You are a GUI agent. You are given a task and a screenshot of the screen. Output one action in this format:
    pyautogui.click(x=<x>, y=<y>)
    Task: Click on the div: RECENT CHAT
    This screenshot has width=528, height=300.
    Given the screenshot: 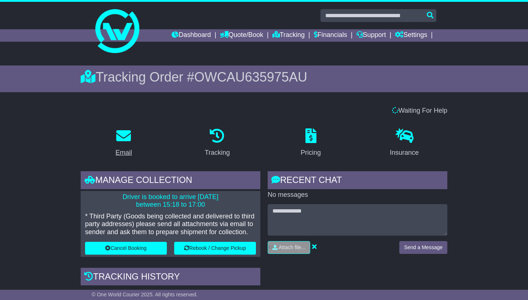 What is the action you would take?
    pyautogui.click(x=357, y=181)
    